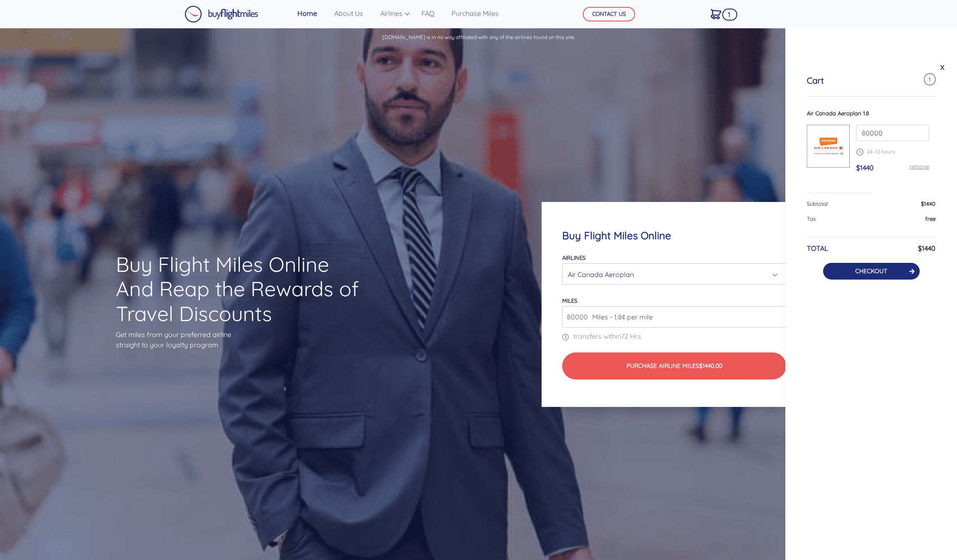 This screenshot has height=560, width=957. Describe the element at coordinates (716, 14) in the screenshot. I see `a: 1` at that location.